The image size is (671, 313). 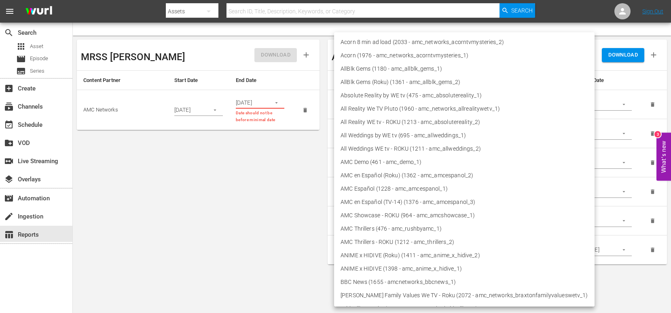 What do you see at coordinates (663, 156) in the screenshot?
I see `button: Open Feedback Widget` at bounding box center [663, 156].